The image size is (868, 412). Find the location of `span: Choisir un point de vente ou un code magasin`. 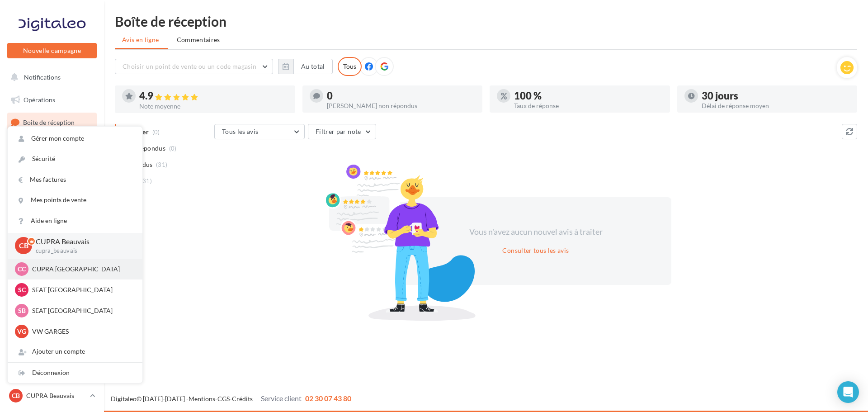

span: Choisir un point de vente ou un code magasin is located at coordinates (189, 66).